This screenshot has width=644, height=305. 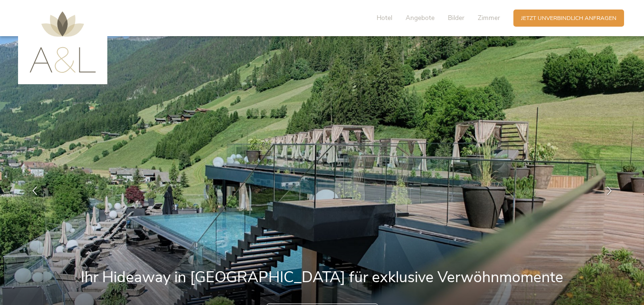 I want to click on span: Bilder, so click(x=456, y=18).